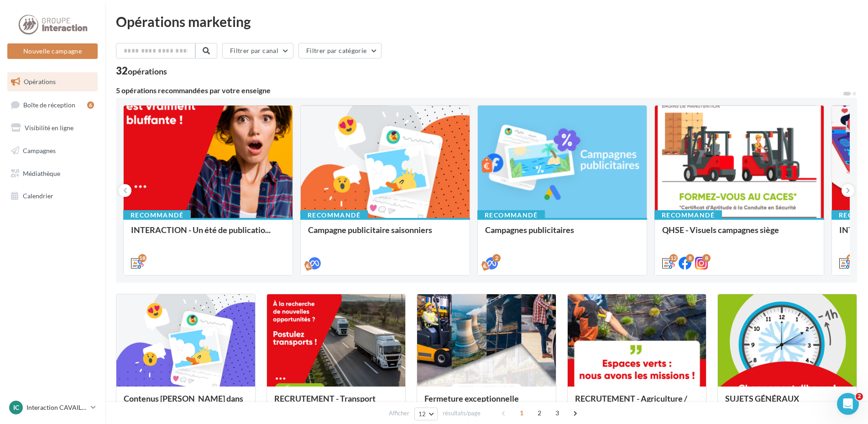  Describe the element at coordinates (52, 174) in the screenshot. I see `a: Médiathèque` at that location.